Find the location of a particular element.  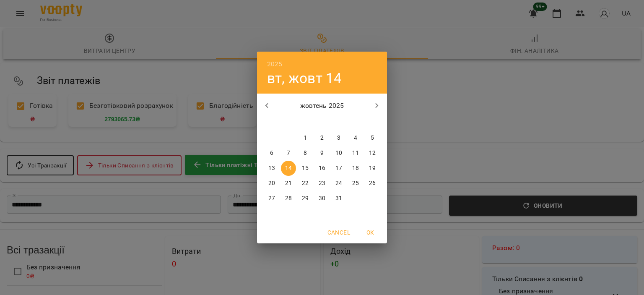

button: 7 is located at coordinates (289, 153).